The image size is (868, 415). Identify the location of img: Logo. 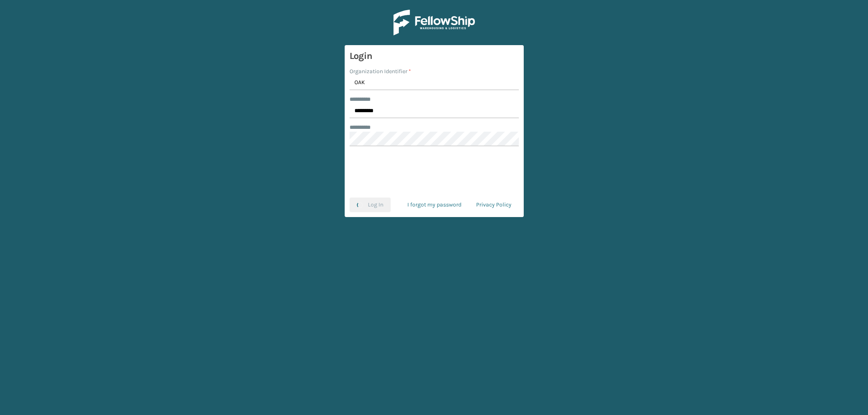
(434, 23).